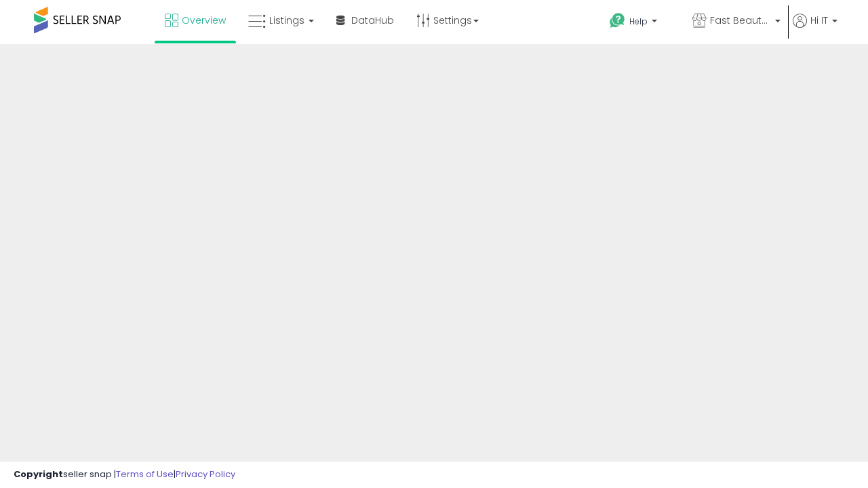  Describe the element at coordinates (38, 473) in the screenshot. I see `strong: Copyright` at that location.